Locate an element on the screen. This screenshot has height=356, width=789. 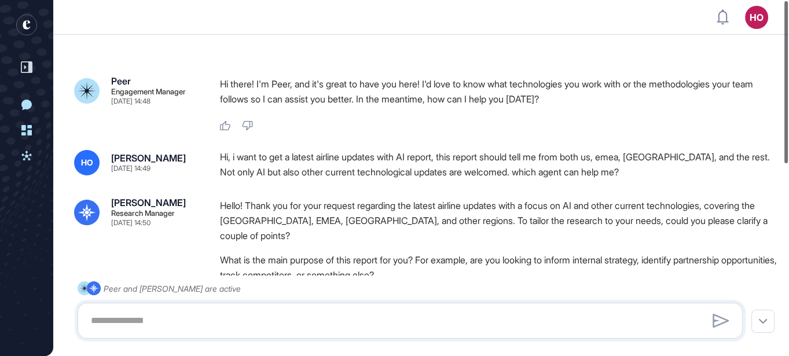
li: What is the main purpose of this report for you? For example, are you looking to inform internal ... is located at coordinates (499, 267).